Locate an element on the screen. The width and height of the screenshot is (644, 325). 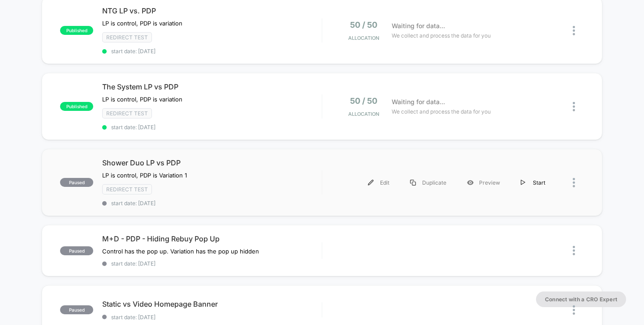
span: Shower Duo LP vs PDP is located at coordinates (211, 163).